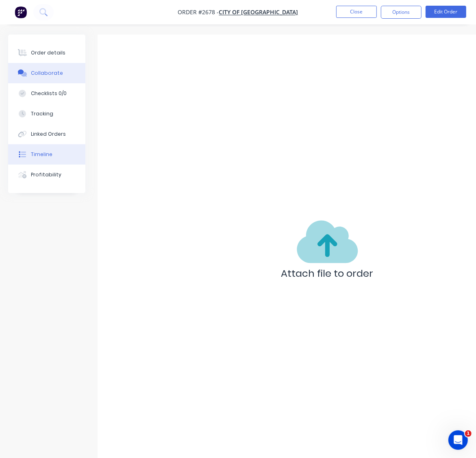 Image resolution: width=476 pixels, height=458 pixels. I want to click on div: Profitability, so click(46, 175).